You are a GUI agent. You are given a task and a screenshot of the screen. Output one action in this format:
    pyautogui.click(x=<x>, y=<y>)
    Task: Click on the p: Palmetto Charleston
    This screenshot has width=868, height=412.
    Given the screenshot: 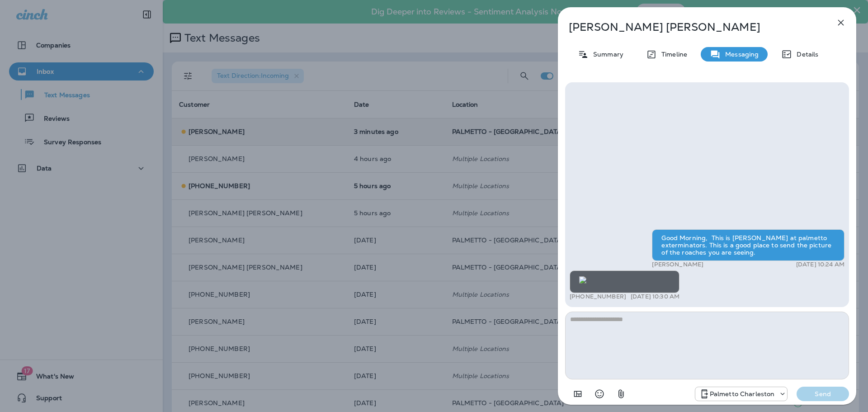 What is the action you would take?
    pyautogui.click(x=743, y=394)
    